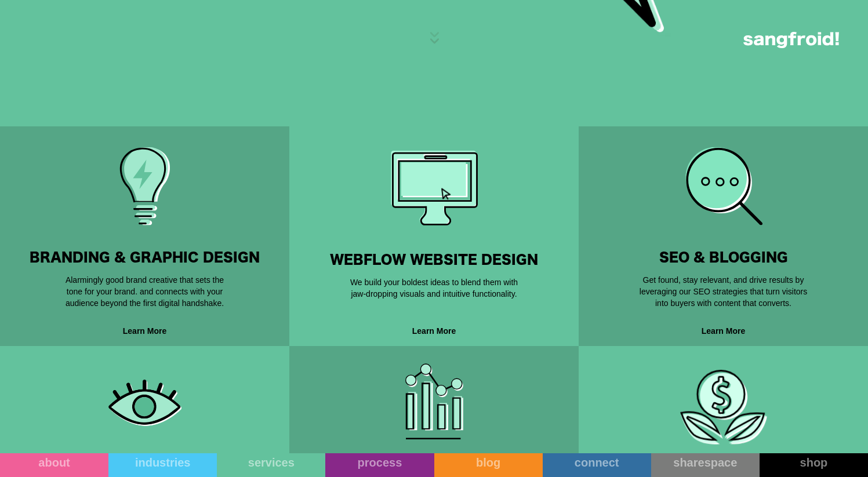  What do you see at coordinates (467, 222) in the screenshot?
I see `a: privacy policy` at bounding box center [467, 222].